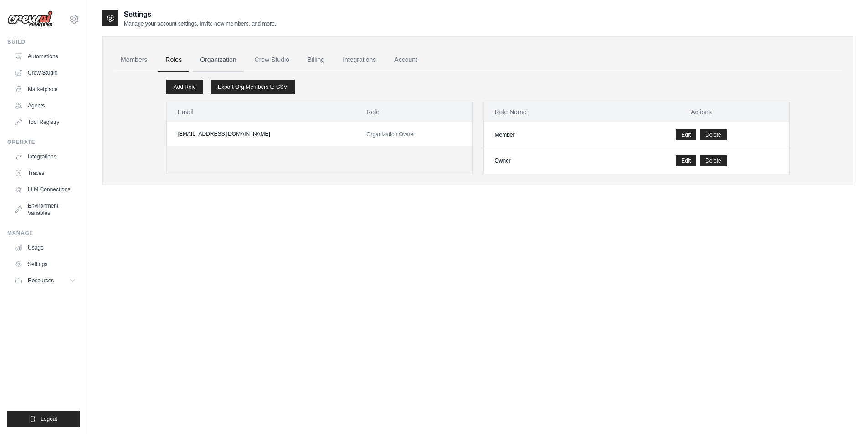 This screenshot has width=868, height=434. I want to click on span: Resources, so click(40, 281).